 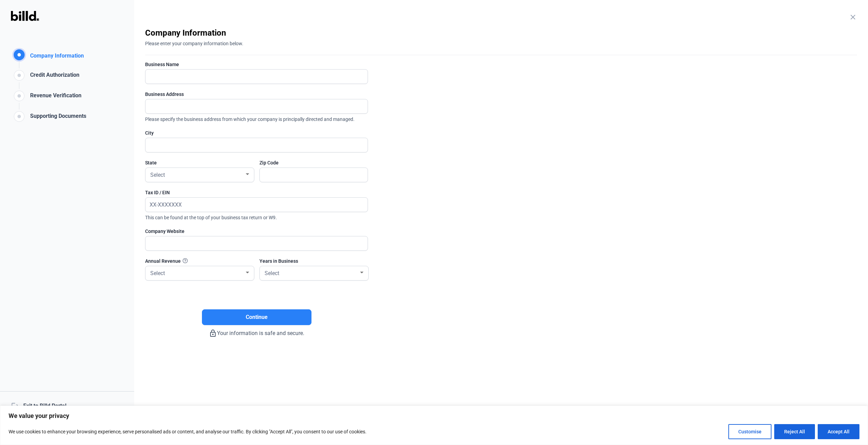 What do you see at coordinates (501, 42) in the screenshot?
I see `div: Please enter your company information below.` at bounding box center [501, 42].